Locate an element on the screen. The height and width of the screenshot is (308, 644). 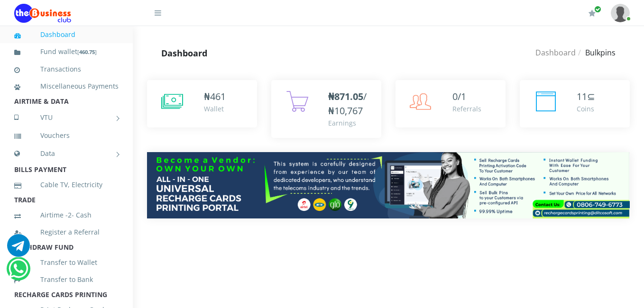
span: /₦10,767 is located at coordinates (347, 103).